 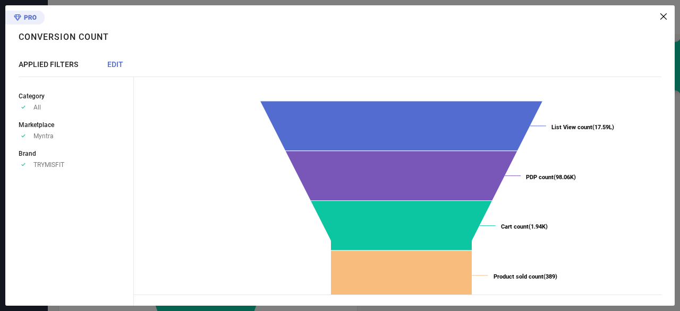 I want to click on tspan: PDP count, so click(x=540, y=177).